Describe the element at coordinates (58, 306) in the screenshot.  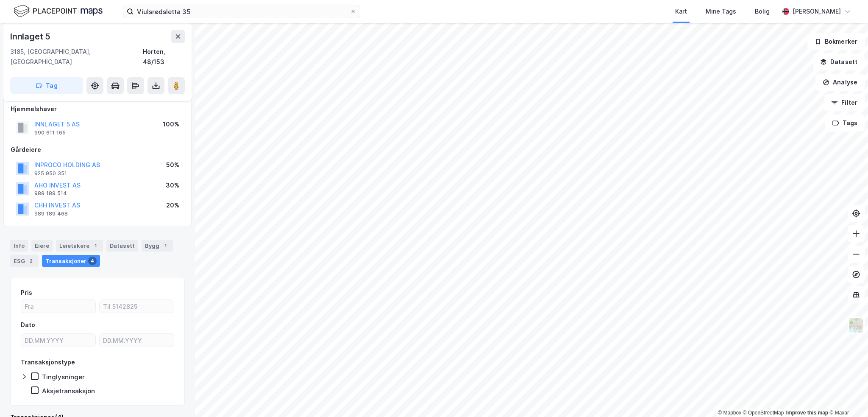
I see `input: Fra` at that location.